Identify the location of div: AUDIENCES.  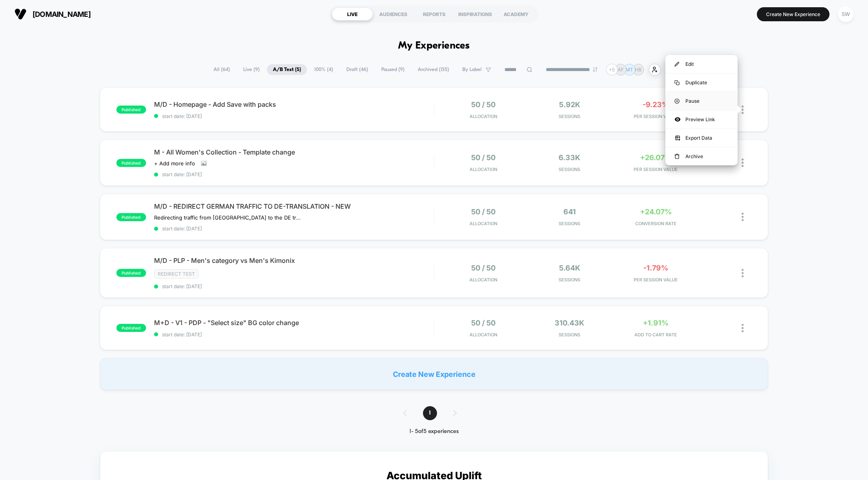
(394, 14).